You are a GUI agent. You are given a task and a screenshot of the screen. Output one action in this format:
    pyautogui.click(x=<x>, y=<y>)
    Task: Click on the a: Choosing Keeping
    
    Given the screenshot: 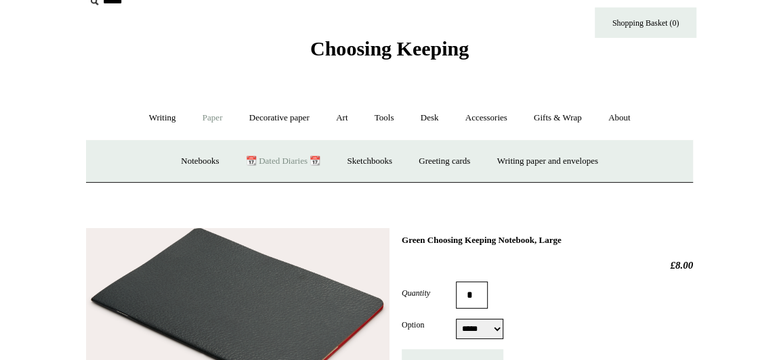 What is the action you would take?
    pyautogui.click(x=390, y=53)
    